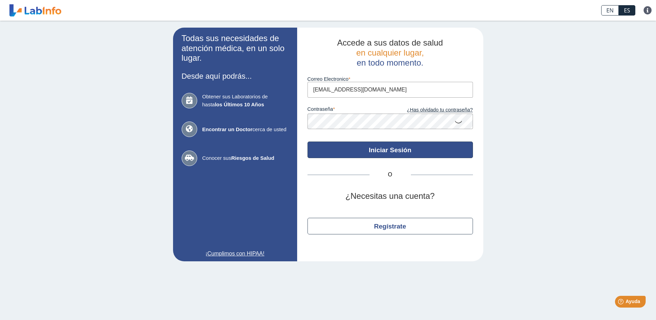  Describe the element at coordinates (390, 226) in the screenshot. I see `button: Regístrate` at that location.